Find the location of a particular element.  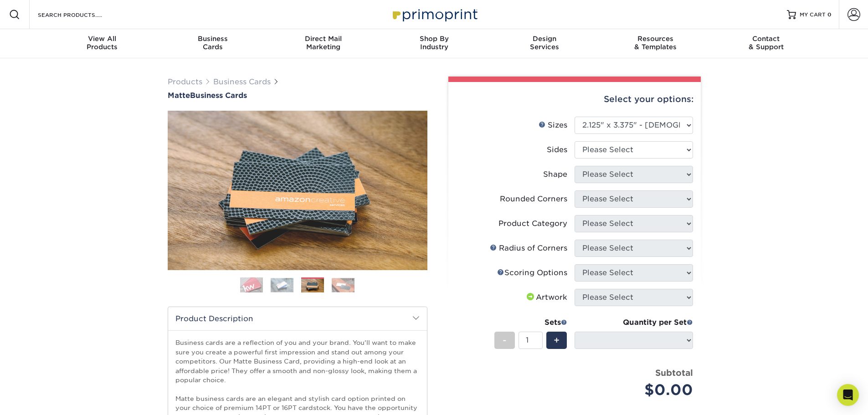

a: Shop ByIndustry is located at coordinates (434, 44).